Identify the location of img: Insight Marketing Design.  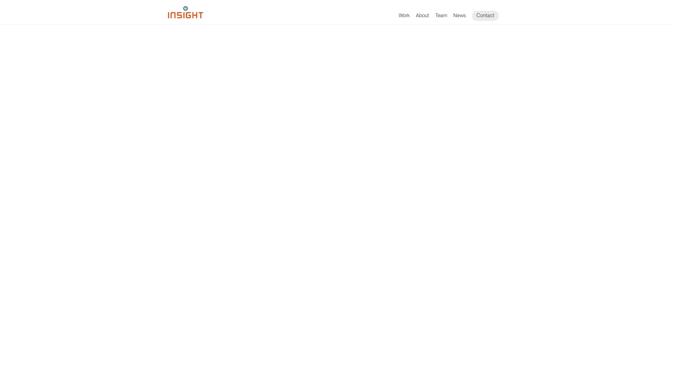
(185, 12).